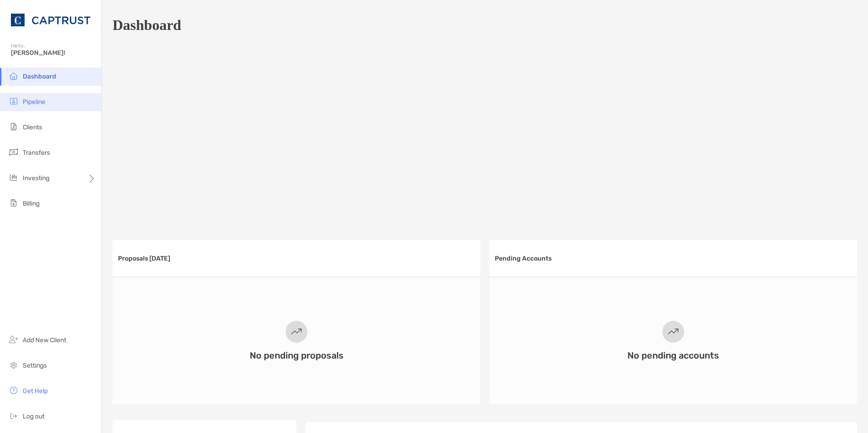 The width and height of the screenshot is (868, 433). Describe the element at coordinates (35, 391) in the screenshot. I see `span: Get Help` at that location.